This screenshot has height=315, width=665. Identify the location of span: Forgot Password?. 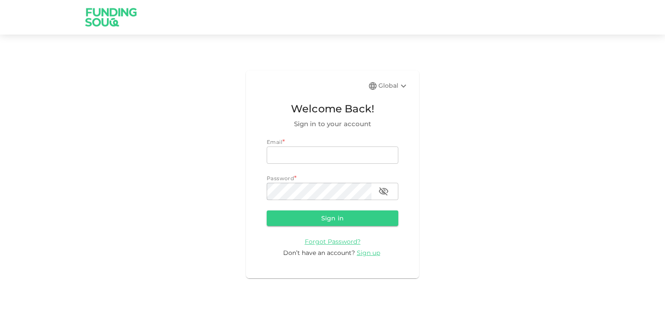
(332, 242).